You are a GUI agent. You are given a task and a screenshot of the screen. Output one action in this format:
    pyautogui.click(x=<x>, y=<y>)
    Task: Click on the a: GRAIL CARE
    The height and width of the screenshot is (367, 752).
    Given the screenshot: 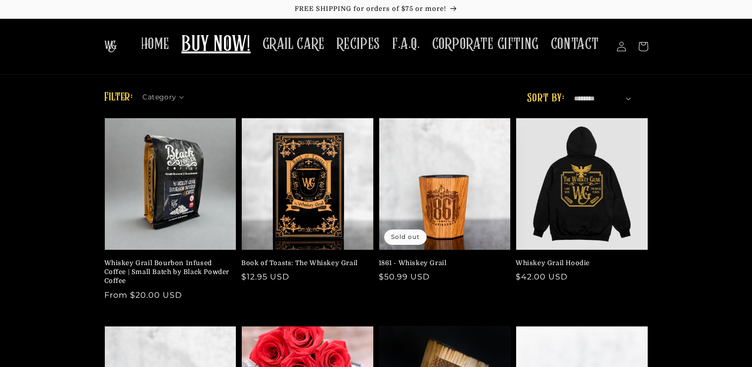 What is the action you would take?
    pyautogui.click(x=294, y=44)
    